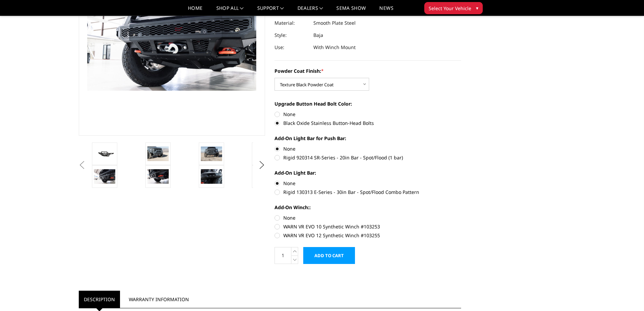 This screenshot has height=311, width=644. Describe the element at coordinates (368, 157) in the screenshot. I see `label: Rigid 920314 SR-Series - 20in Bar - Spot/Flood (1 bar)` at that location.